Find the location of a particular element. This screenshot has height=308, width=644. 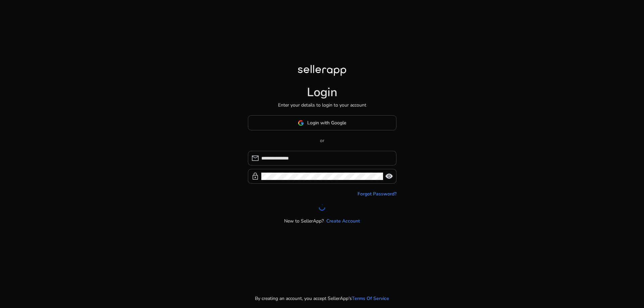

button: Login with Google is located at coordinates (322, 122).